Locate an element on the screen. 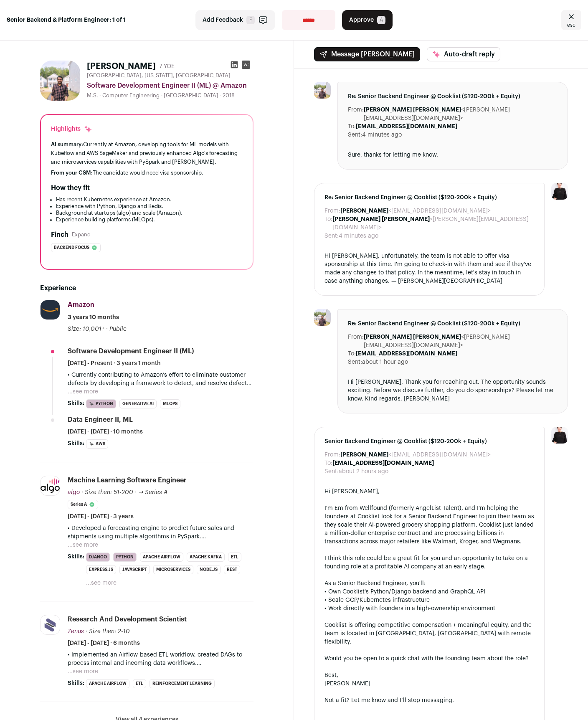 This screenshot has height=720, width=588. li: Python is located at coordinates (125, 557).